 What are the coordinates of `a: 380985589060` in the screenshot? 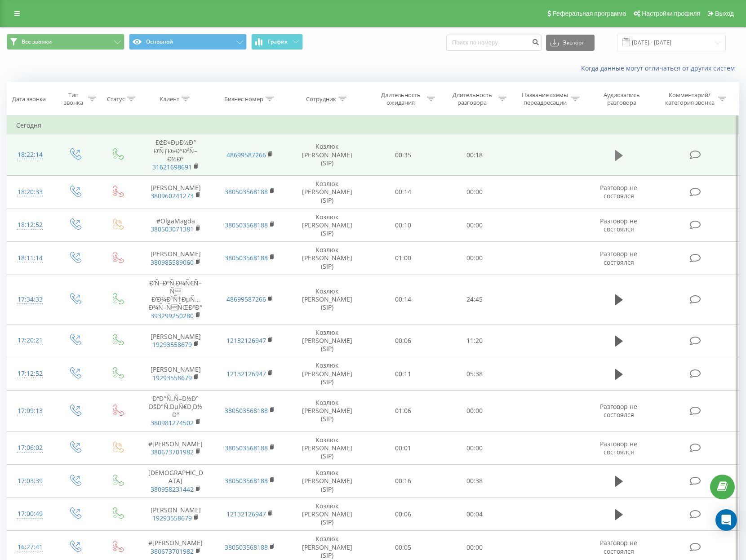 It's located at (172, 262).